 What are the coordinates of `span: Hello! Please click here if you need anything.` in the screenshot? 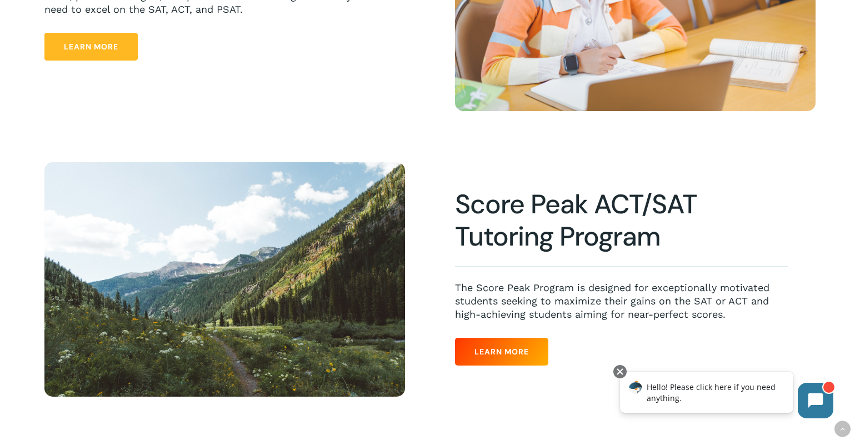 It's located at (103, 29).